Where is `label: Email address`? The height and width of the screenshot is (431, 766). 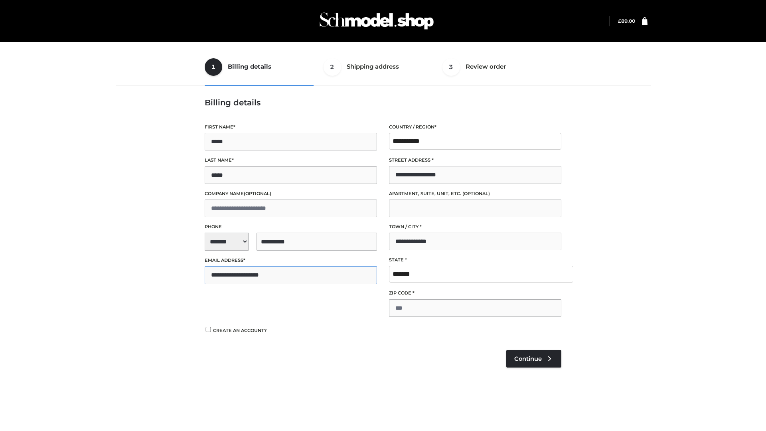
label: Email address is located at coordinates (291, 260).